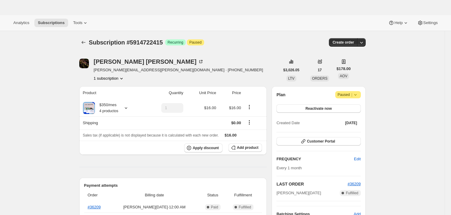  I want to click on button: $3,026.05, so click(291, 70).